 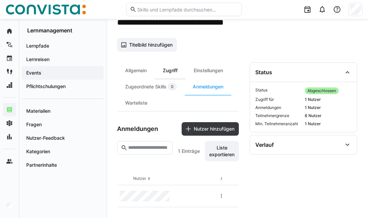 What do you see at coordinates (279, 99) in the screenshot?
I see `span: Zugriff für` at bounding box center [279, 99].